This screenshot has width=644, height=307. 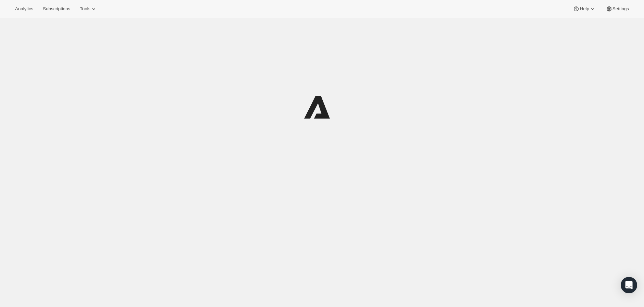 I want to click on button: Subscriptions, so click(x=56, y=9).